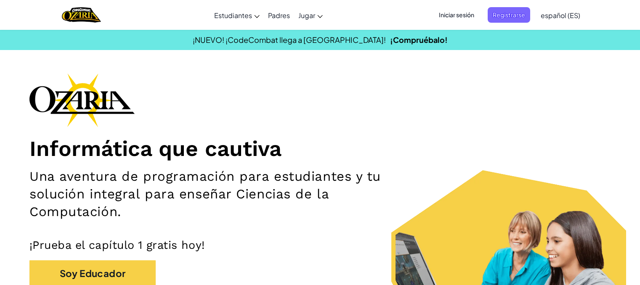  What do you see at coordinates (307, 15) in the screenshot?
I see `span: Jugar` at bounding box center [307, 15].